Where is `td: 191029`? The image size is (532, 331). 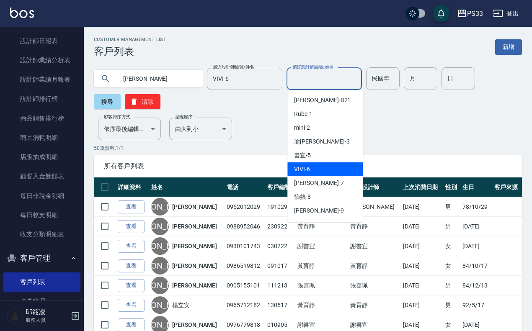
td: 191029 is located at coordinates (280, 207).